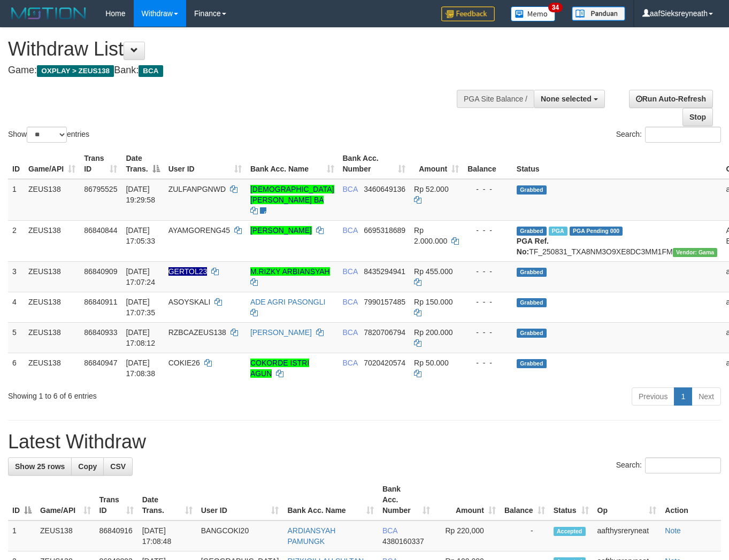  What do you see at coordinates (142, 164) in the screenshot?
I see `th: Date Trans.: activate to sort column descending` at bounding box center [142, 164].